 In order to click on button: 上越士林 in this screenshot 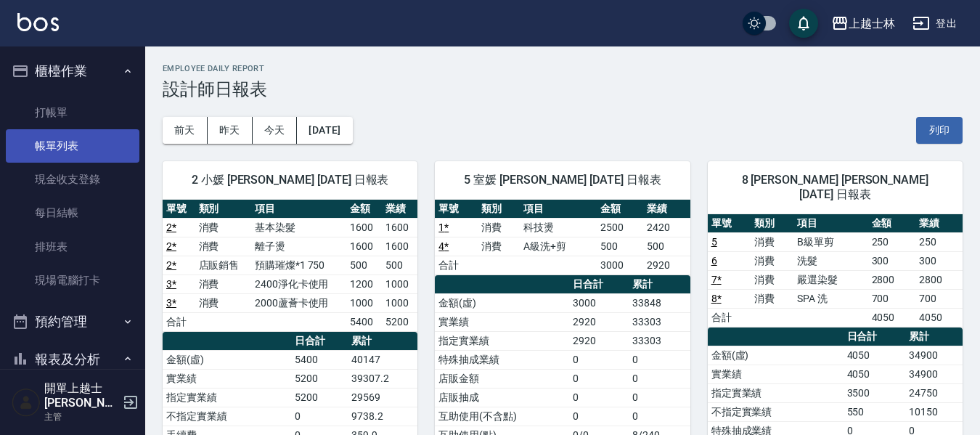, I will do `click(863, 23)`.